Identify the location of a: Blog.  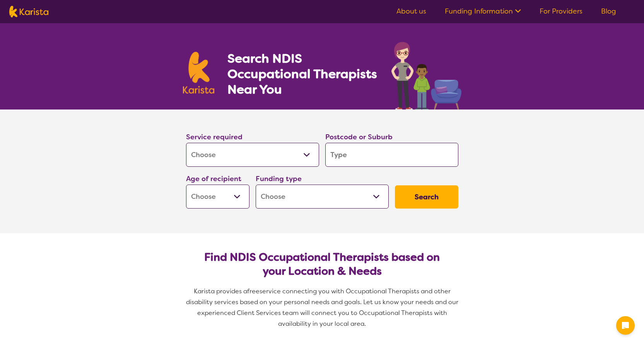
(609, 11).